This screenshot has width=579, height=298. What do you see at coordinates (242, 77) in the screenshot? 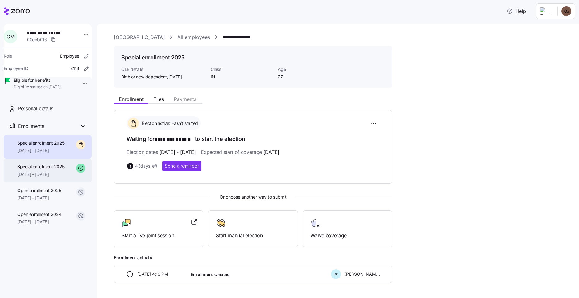
I see `span: IN` at bounding box center [242, 77].